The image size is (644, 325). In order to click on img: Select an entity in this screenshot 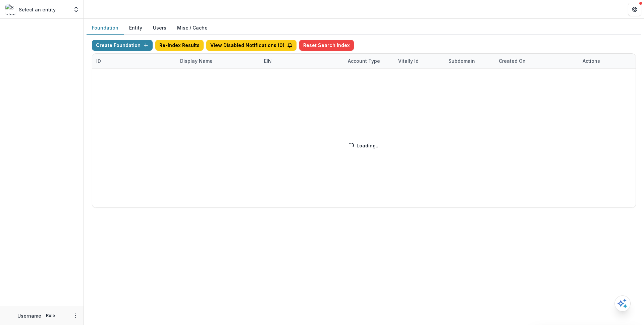, I will do `click(11, 9)`.